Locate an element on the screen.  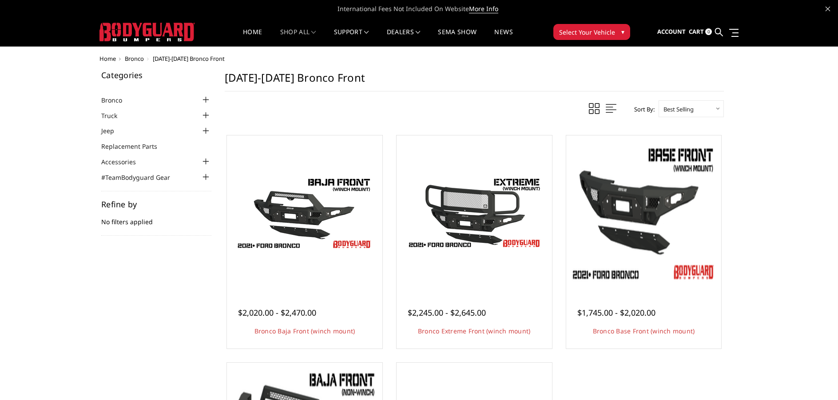
a: Support is located at coordinates (351, 37).